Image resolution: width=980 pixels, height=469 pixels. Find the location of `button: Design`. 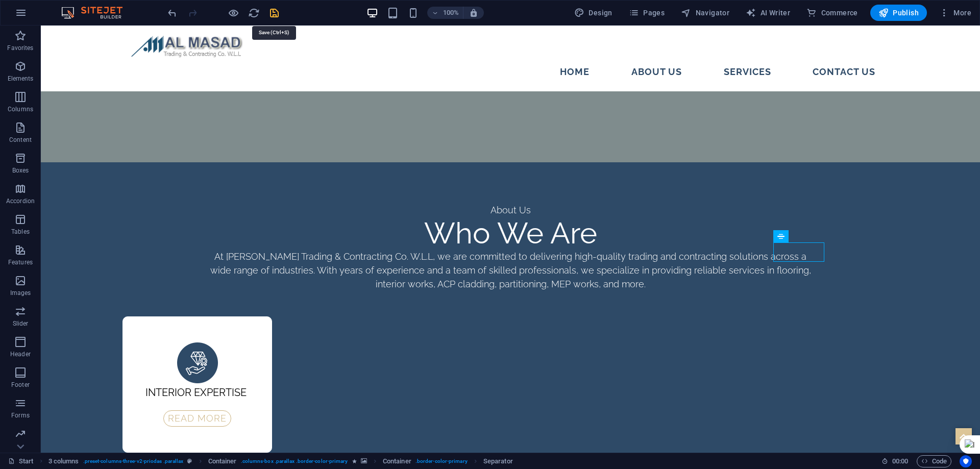

button: Design is located at coordinates (593, 12).